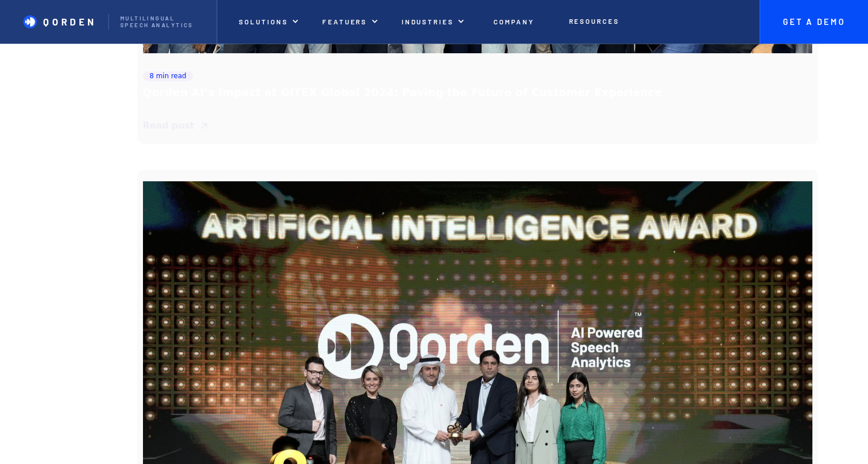 This screenshot has height=464, width=868. What do you see at coordinates (428, 22) in the screenshot?
I see `p: industries` at bounding box center [428, 22].